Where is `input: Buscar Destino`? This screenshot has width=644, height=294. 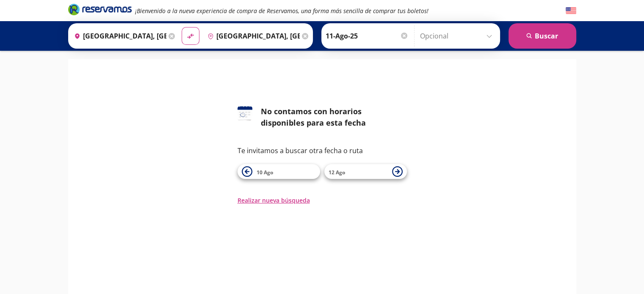
input: Buscar Destino is located at coordinates (252, 36).